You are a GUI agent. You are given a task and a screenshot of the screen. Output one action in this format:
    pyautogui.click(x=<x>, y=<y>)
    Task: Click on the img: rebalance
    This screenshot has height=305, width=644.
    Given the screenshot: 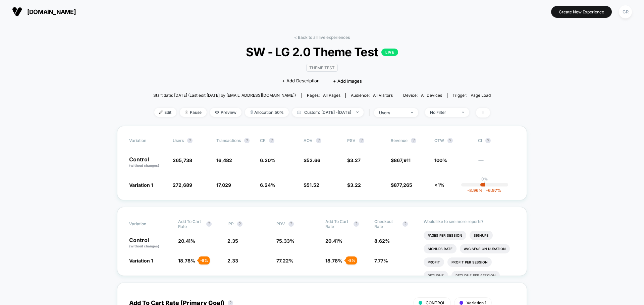 What is the action you would take?
    pyautogui.click(x=251, y=112)
    